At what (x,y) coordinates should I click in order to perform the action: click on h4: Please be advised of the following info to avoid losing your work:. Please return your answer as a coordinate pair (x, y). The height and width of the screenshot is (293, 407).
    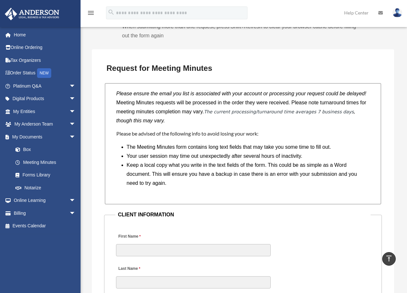
    Looking at the image, I should click on (243, 134).